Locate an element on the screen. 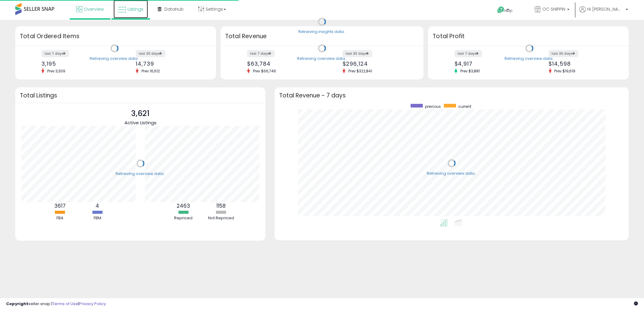 Image resolution: width=644 pixels, height=310 pixels. span: OC SHIPPIN is located at coordinates (553, 9).